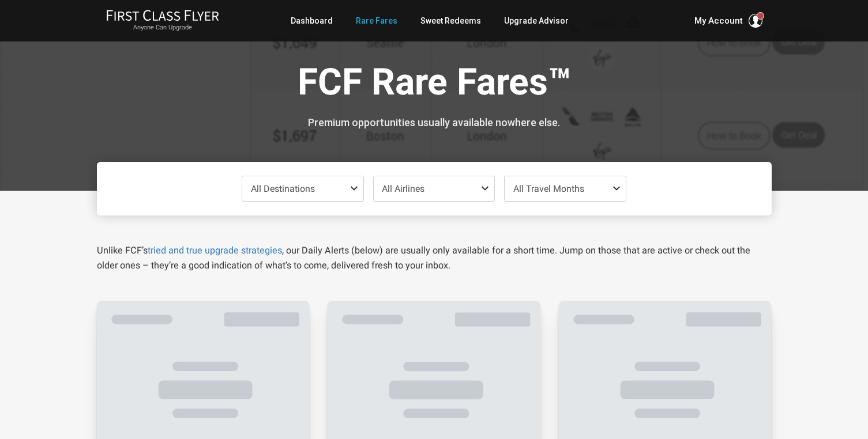 This screenshot has width=868, height=439. What do you see at coordinates (729, 21) in the screenshot?
I see `button: My Account` at bounding box center [729, 21].